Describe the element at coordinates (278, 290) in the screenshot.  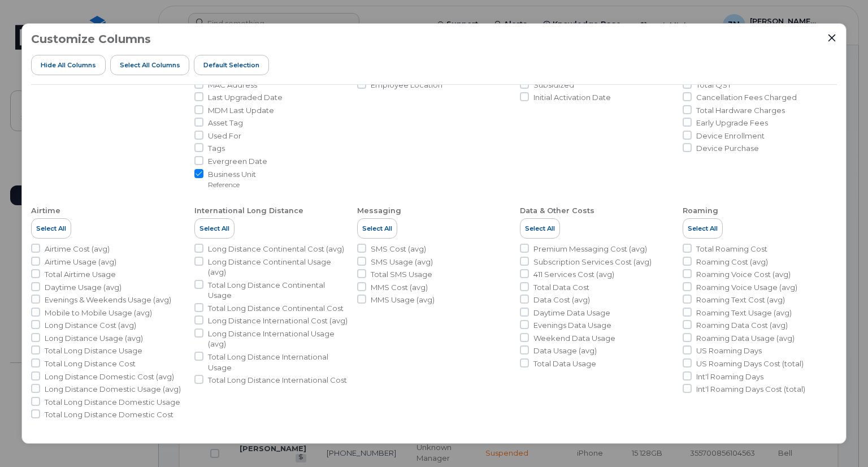
I see `span: Total Long Distance Continental Usage` at that location.